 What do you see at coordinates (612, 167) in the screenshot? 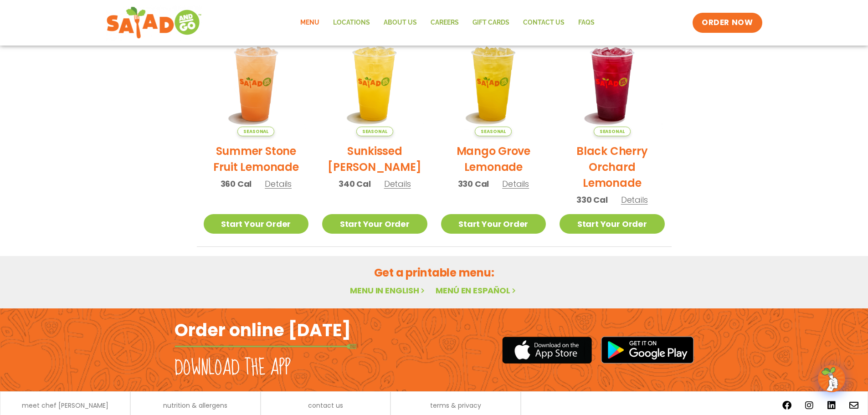
I see `h2: Black Cherry Orchard Lemonade` at bounding box center [612, 167].